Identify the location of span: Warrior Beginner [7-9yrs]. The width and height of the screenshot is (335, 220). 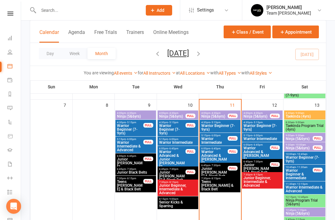
(262, 127).